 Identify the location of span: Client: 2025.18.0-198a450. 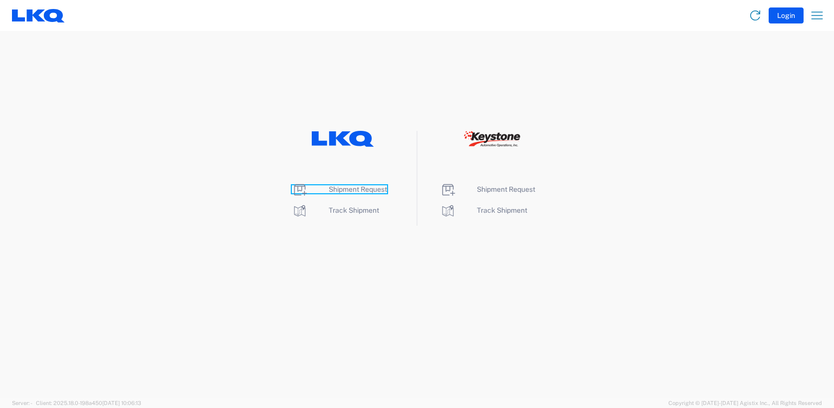
(88, 403).